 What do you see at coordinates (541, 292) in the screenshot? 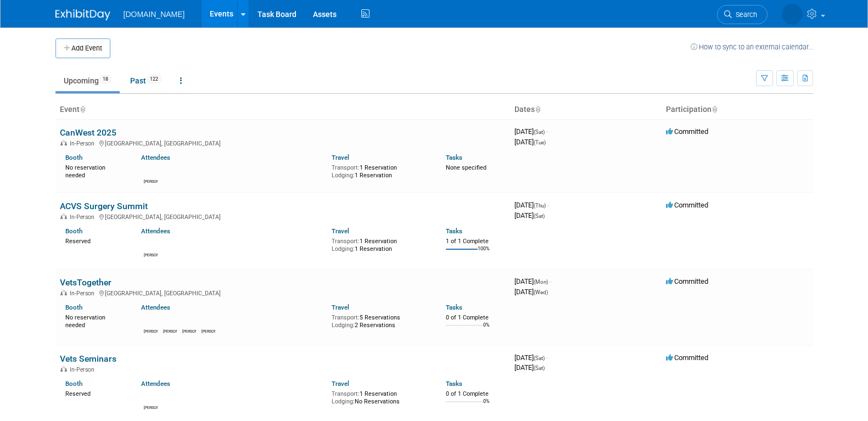
I see `span: (Wed)` at bounding box center [541, 292].